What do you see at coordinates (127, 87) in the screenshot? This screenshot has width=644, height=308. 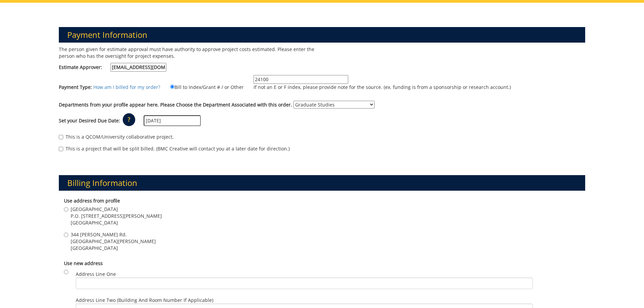 I see `a: How am I billed for my order?` at bounding box center [127, 87].